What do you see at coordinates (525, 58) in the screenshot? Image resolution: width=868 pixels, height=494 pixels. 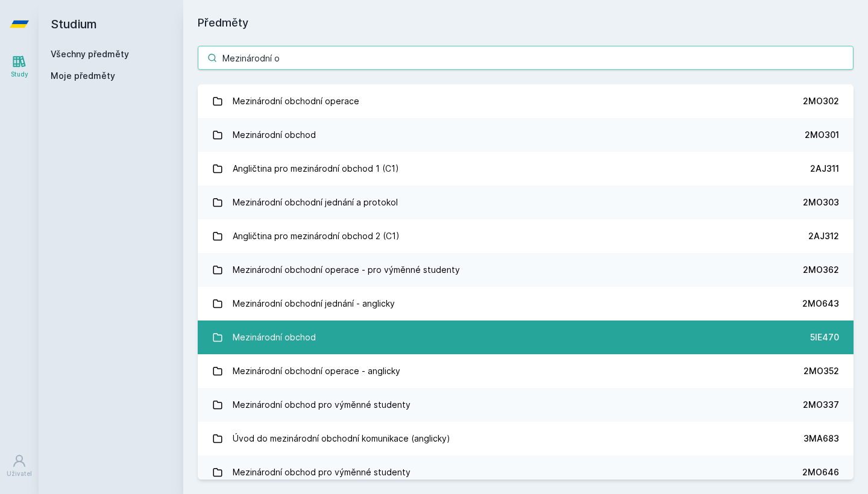 I see `input: Název nebo ident předmětu…` at bounding box center [525, 58].